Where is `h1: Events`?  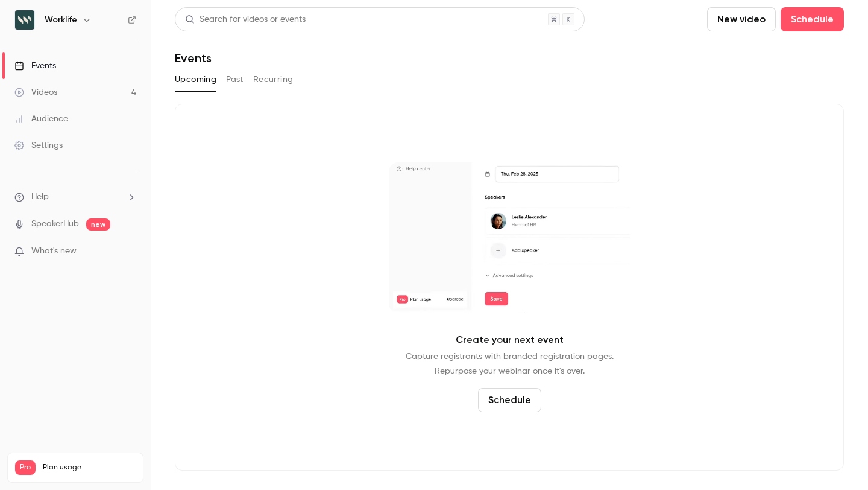 h1: Events is located at coordinates (193, 58).